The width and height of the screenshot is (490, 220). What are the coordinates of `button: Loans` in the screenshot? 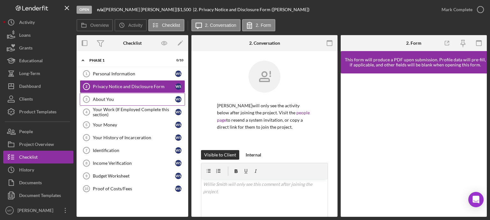 It's located at (38, 35).